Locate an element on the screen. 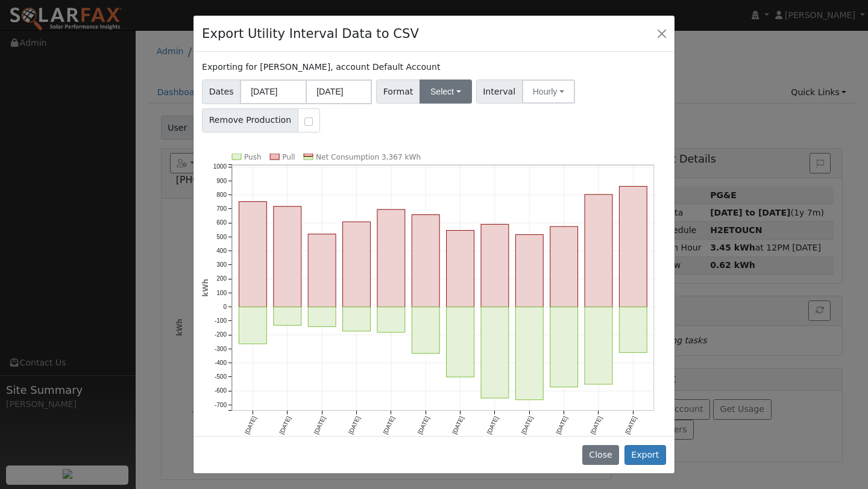  text: 0 is located at coordinates (225, 306).